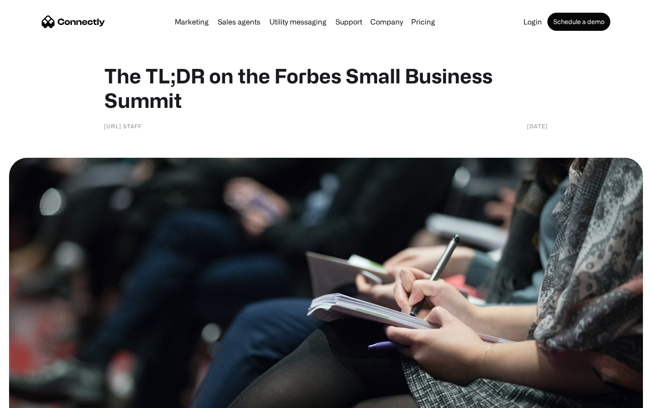 Image resolution: width=652 pixels, height=408 pixels. Describe the element at coordinates (32, 398) in the screenshot. I see `aside: Language selected: English` at that location.